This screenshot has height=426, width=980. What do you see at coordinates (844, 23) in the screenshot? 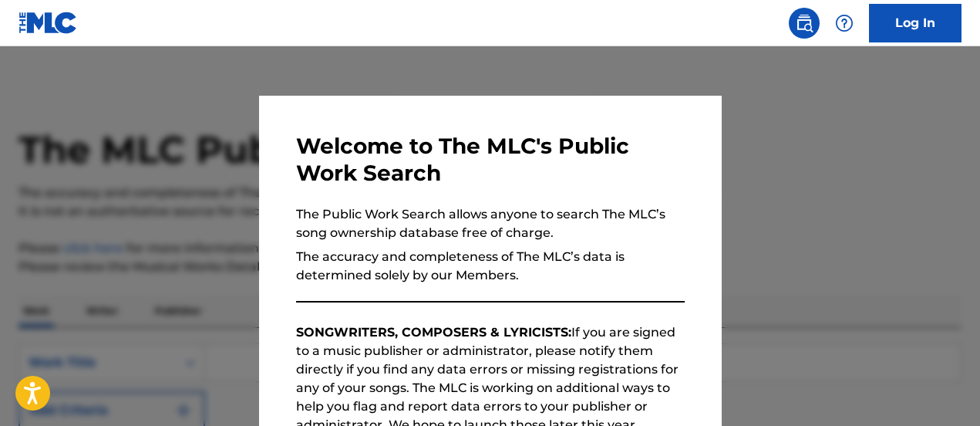
I see `img: help` at bounding box center [844, 23].